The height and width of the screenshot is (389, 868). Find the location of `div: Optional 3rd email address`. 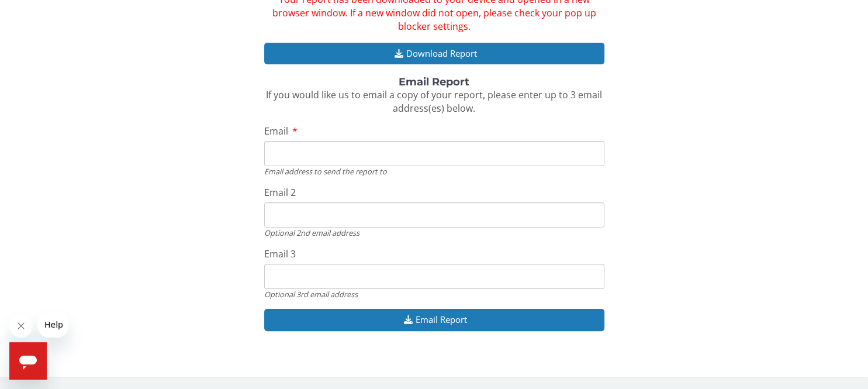

div: Optional 3rd email address is located at coordinates (434, 294).